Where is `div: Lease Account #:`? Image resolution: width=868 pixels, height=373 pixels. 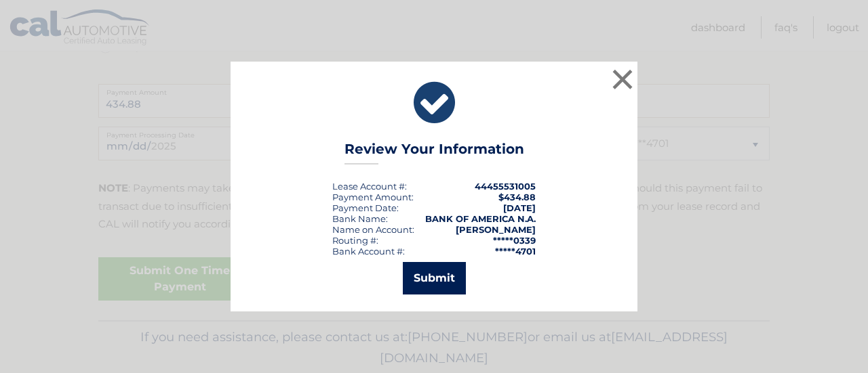
div: Lease Account #: is located at coordinates (370, 186).